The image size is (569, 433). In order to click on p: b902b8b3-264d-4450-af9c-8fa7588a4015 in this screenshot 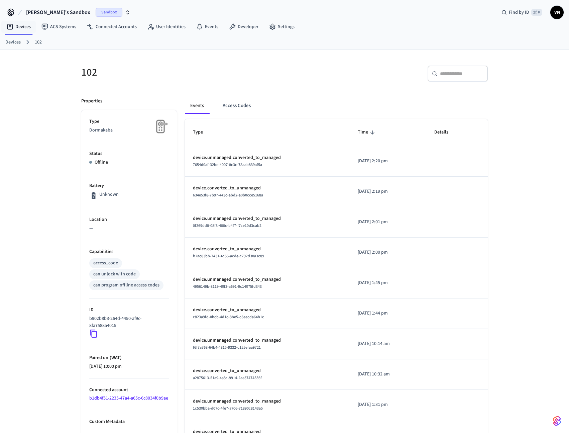, I will do `click(128, 322)`.